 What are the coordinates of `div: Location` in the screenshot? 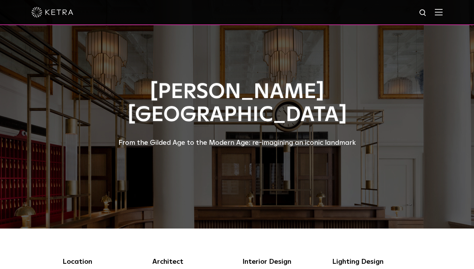 It's located at (102, 262).